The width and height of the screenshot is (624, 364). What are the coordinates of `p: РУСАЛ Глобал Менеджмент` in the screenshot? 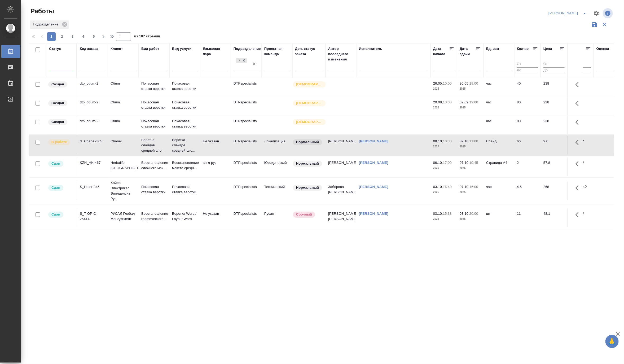 It's located at (124, 217).